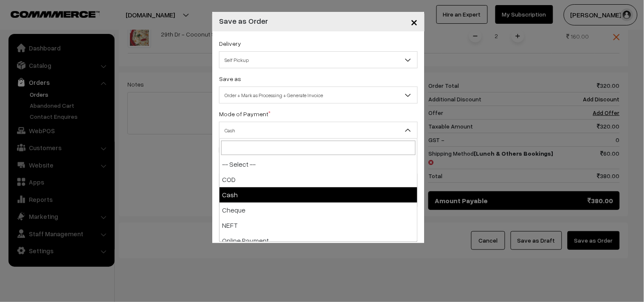  What do you see at coordinates (230, 78) in the screenshot?
I see `label: Save as` at bounding box center [230, 78].